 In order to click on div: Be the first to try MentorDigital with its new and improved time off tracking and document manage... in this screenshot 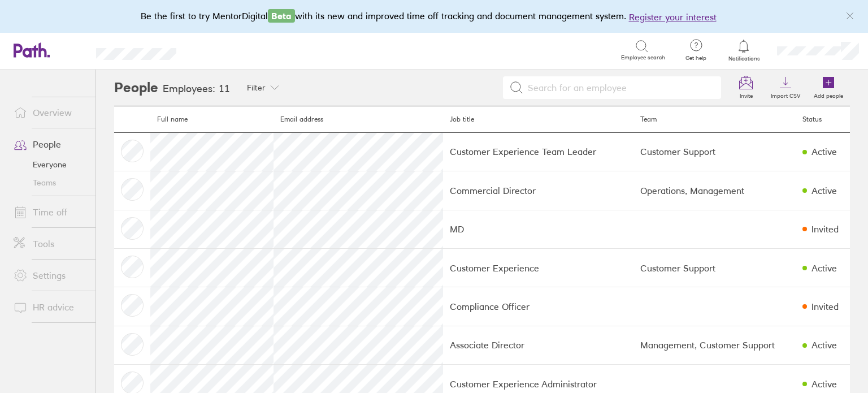, I will do `click(434, 17)`.